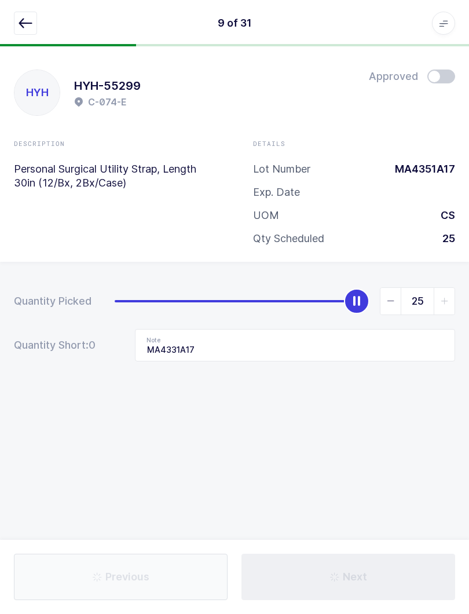  Describe the element at coordinates (281, 169) in the screenshot. I see `div: Lot Number` at that location.